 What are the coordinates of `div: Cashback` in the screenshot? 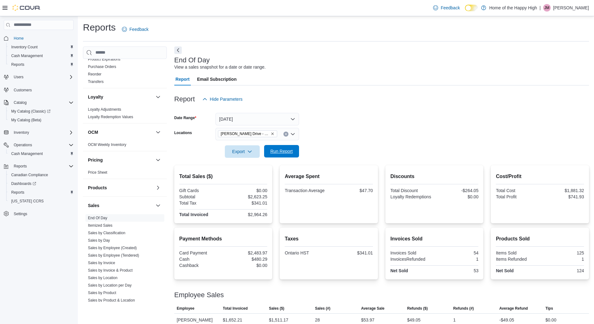 It's located at (200, 265).